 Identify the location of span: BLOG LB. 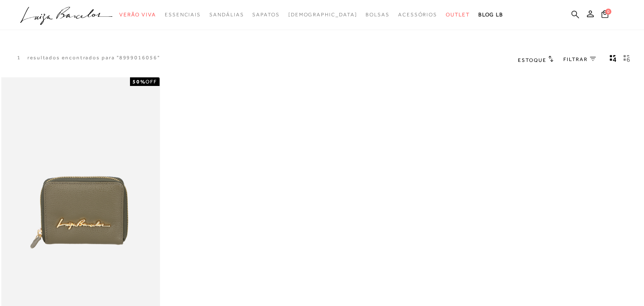
(490, 15).